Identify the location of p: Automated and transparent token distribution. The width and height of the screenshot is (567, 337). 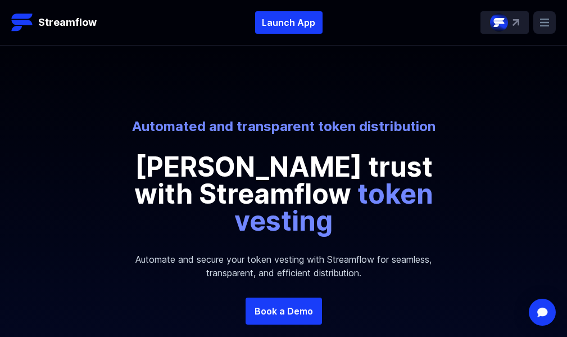
(284, 126).